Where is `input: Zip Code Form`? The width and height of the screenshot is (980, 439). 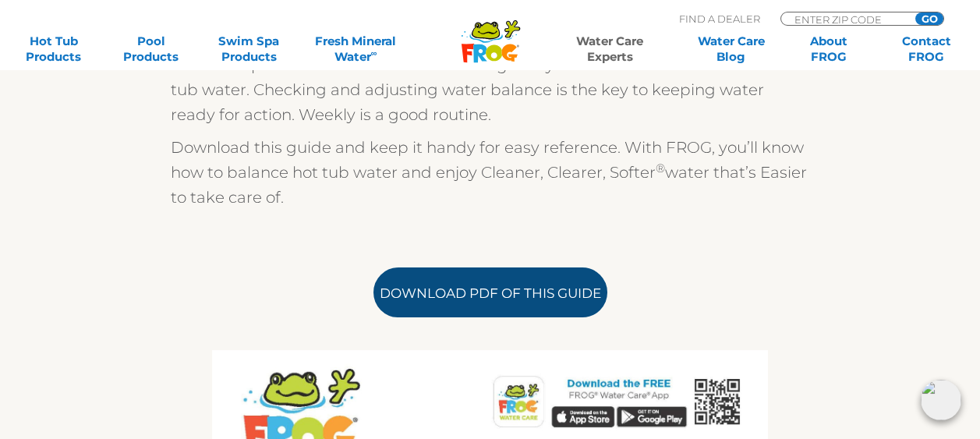 input: Zip Code Form is located at coordinates (845, 19).